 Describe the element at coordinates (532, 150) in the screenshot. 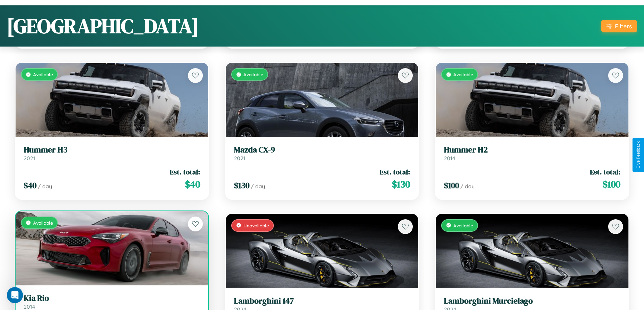

I see `h3: Hummer H2` at that location.